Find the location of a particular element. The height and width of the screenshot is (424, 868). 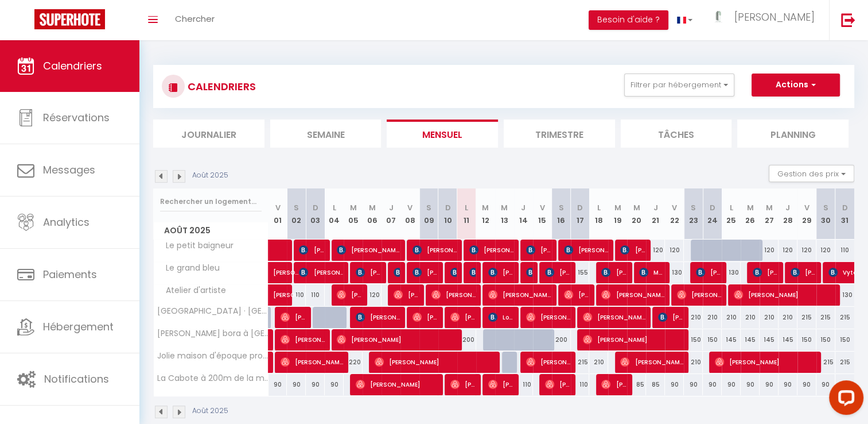

th: 14 is located at coordinates (523, 214).